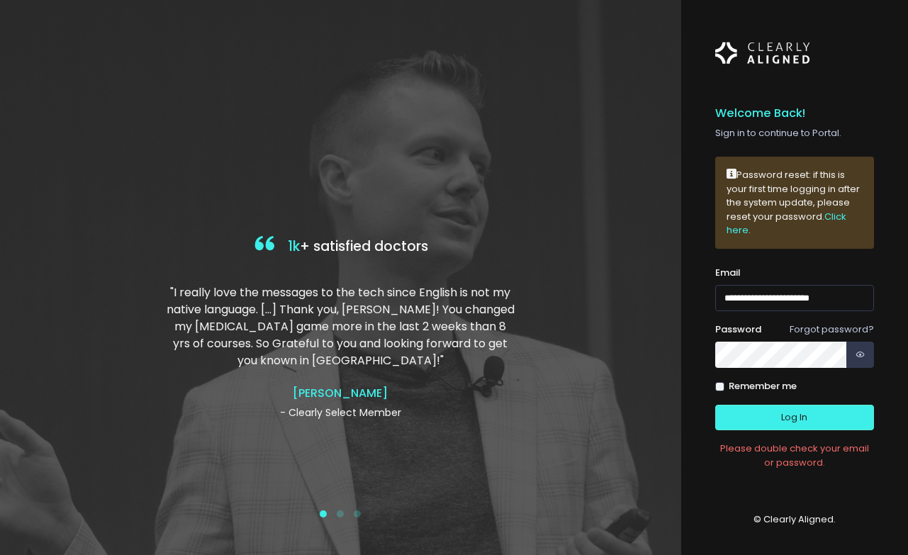 The height and width of the screenshot is (555, 908). Describe the element at coordinates (795, 203) in the screenshot. I see `div: Password reset: if this is your first time logging in after the system update, please reset your ...` at that location.